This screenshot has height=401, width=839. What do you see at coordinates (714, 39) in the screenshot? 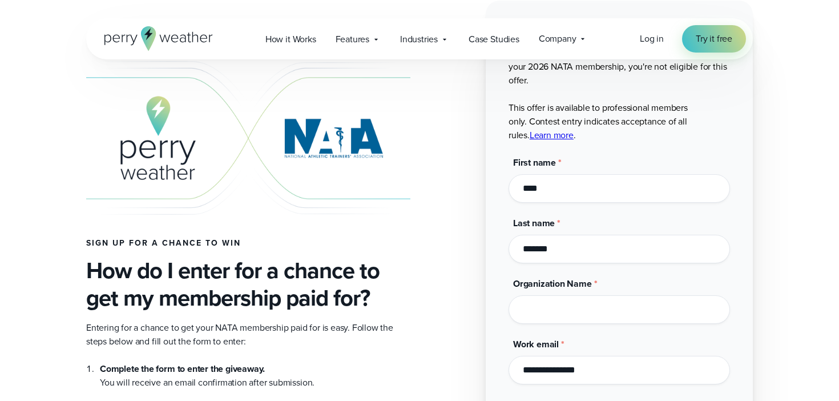
I see `span: Try it free` at bounding box center [714, 39].